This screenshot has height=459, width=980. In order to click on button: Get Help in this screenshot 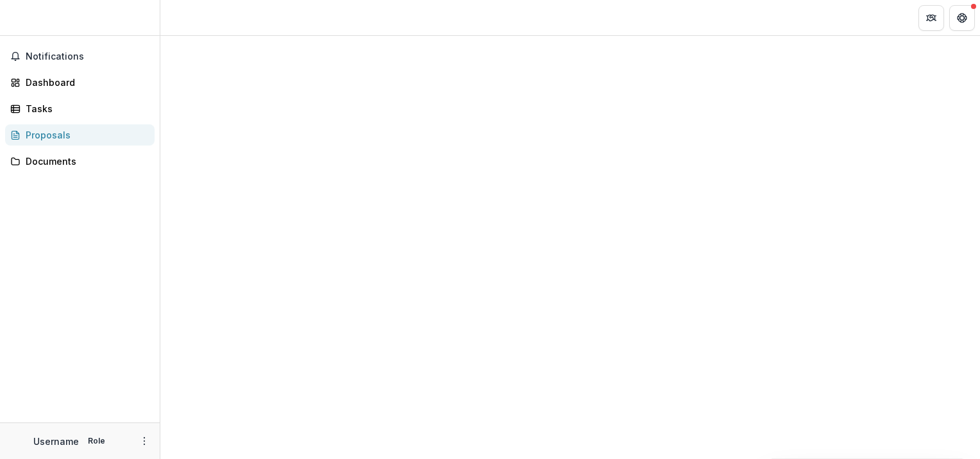, I will do `click(962, 18)`.